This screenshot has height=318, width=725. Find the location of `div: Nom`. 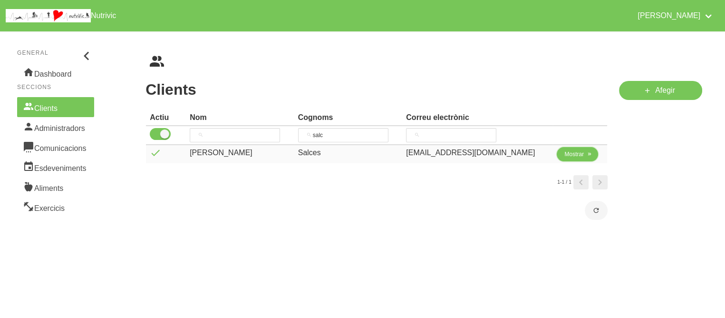

div: Nom is located at coordinates (240, 118).